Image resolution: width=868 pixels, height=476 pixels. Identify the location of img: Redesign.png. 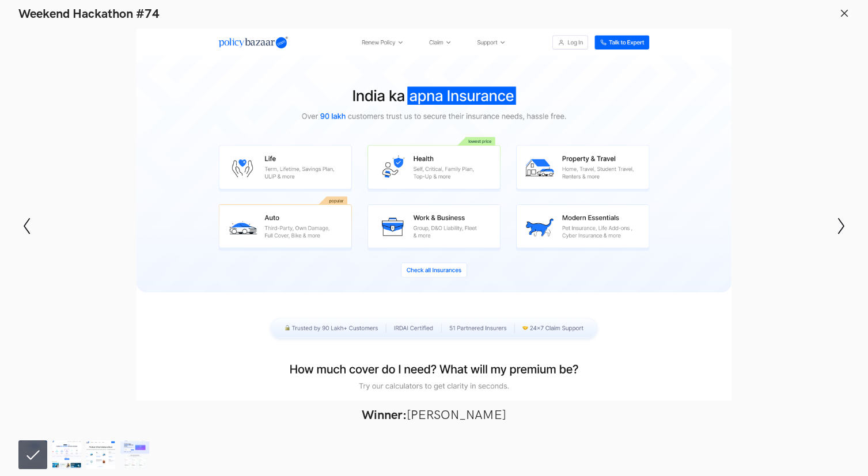
(67, 455).